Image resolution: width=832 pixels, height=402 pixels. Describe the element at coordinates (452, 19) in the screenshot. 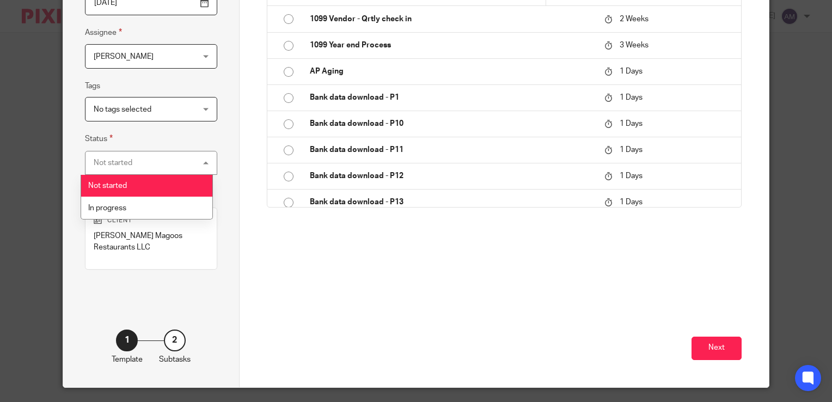

I see `p: 1099 Vendor - Qrtly check in` at that location.